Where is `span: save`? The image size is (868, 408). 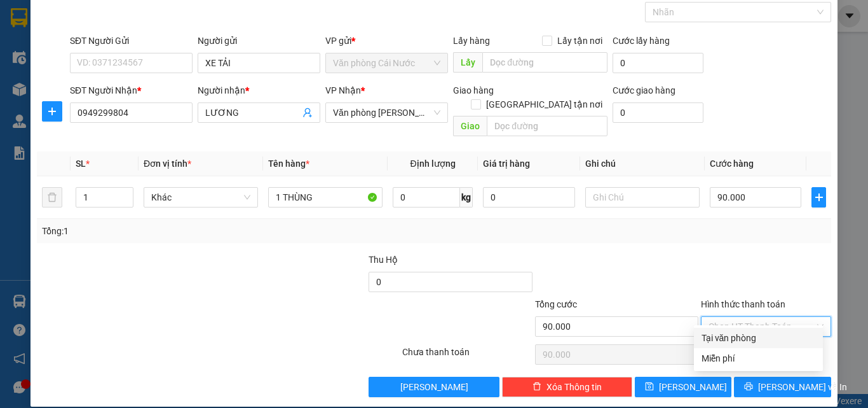 span: save is located at coordinates (649, 387).